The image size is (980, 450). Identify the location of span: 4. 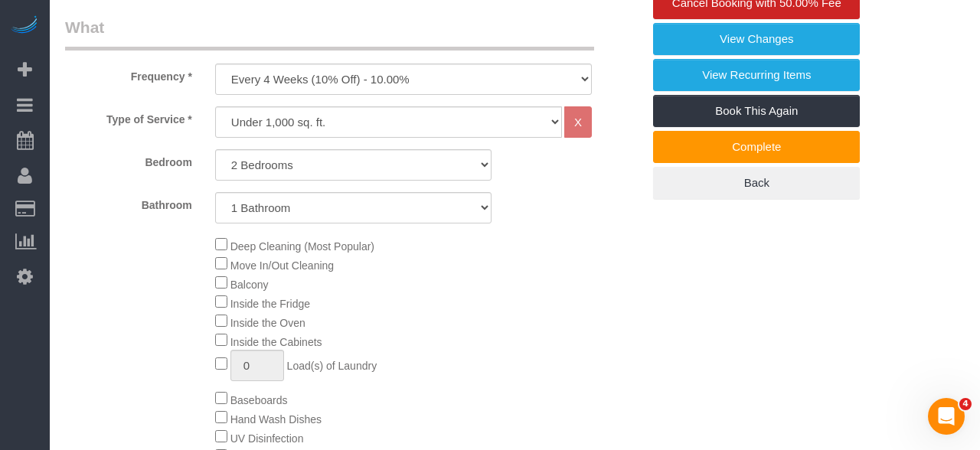
(965, 404).